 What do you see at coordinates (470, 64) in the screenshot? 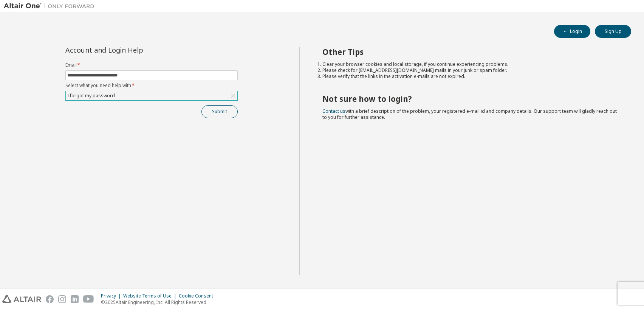
I see `li: Clear your browser cookies and local storage, if you continue experiencing problems.` at bounding box center [470, 64].